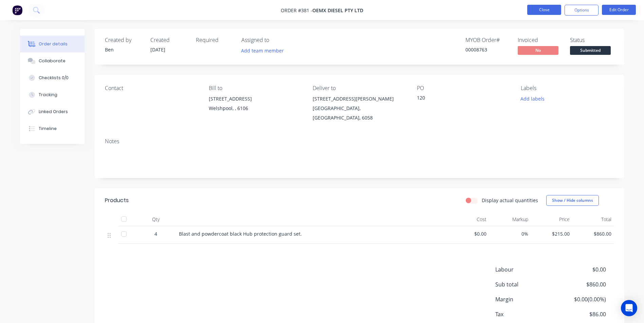 The height and width of the screenshot is (323, 644). I want to click on span: Blast and powdercoat black Hub protection guard set., so click(240, 234).